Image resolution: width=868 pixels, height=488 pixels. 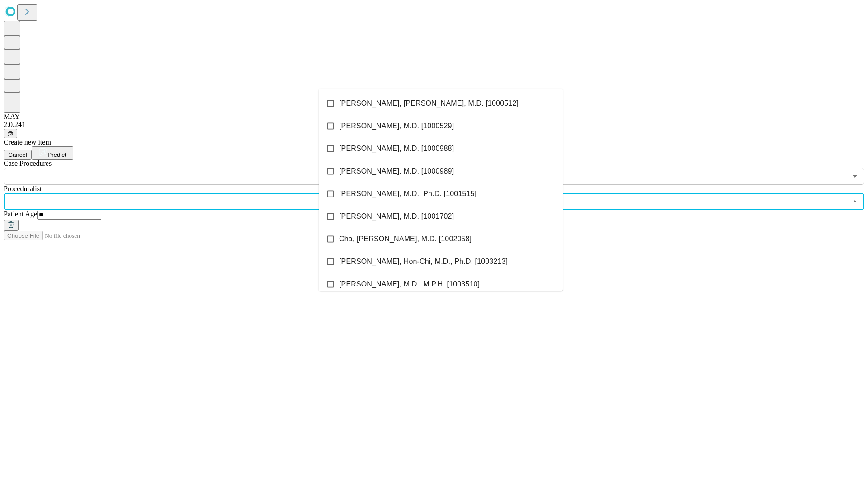 What do you see at coordinates (56, 154) in the screenshot?
I see `span: Predict` at bounding box center [56, 154].